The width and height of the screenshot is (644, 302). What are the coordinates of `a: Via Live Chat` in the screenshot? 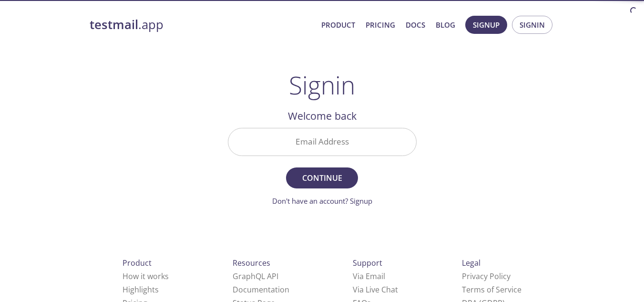 It's located at (375, 289).